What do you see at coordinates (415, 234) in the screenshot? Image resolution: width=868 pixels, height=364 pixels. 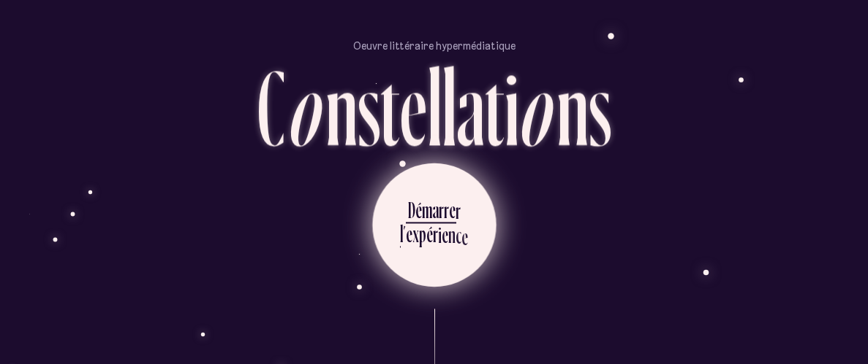 I see `div: x` at bounding box center [415, 234].